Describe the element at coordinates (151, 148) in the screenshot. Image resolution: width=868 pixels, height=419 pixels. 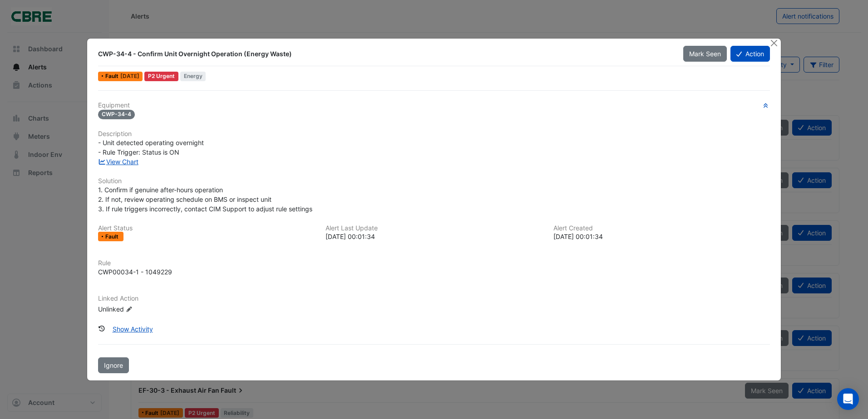
I see `span: - Unit detected operating overnight - Rule Trigger: Status is ON` at that location.